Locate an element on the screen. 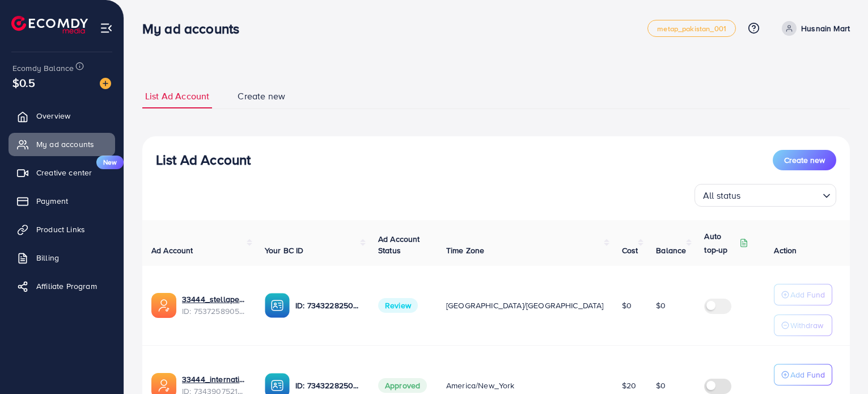 This screenshot has width=868, height=394. a: Husnain Mart is located at coordinates (813, 28).